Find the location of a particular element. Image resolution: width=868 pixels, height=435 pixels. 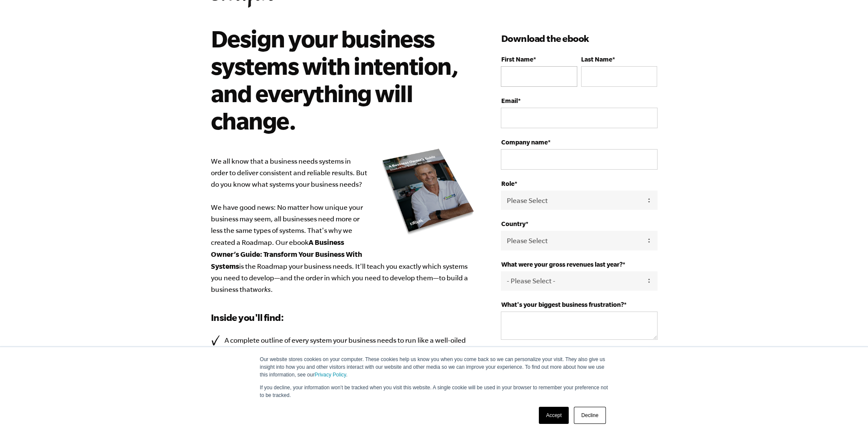

a: Accept is located at coordinates (554, 415).